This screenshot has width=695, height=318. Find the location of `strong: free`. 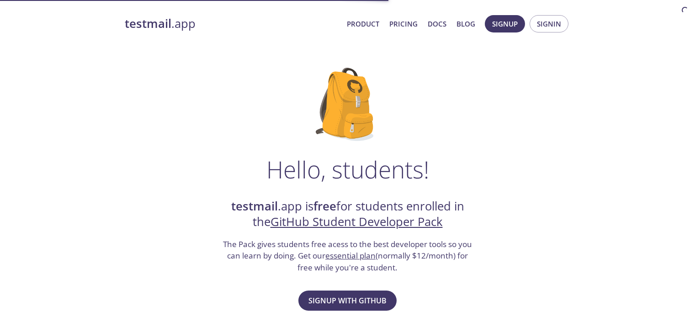

strong: free is located at coordinates (325, 206).